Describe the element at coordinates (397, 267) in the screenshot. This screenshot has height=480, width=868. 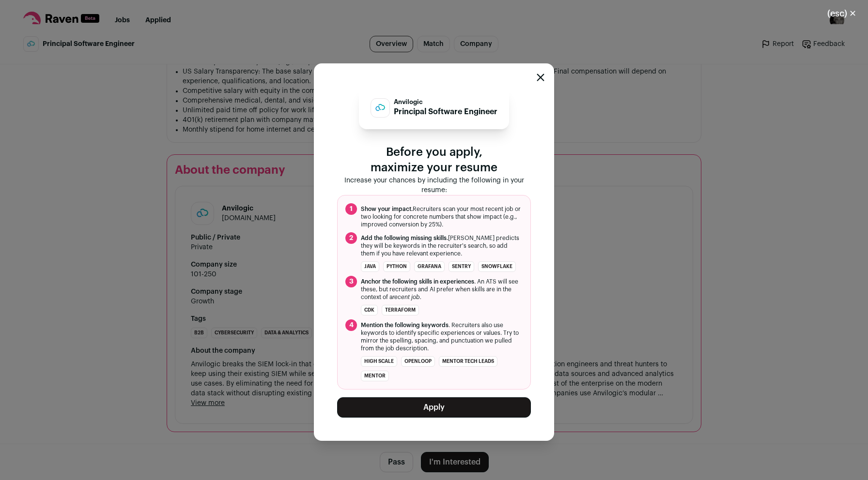
I see `li: python` at that location.